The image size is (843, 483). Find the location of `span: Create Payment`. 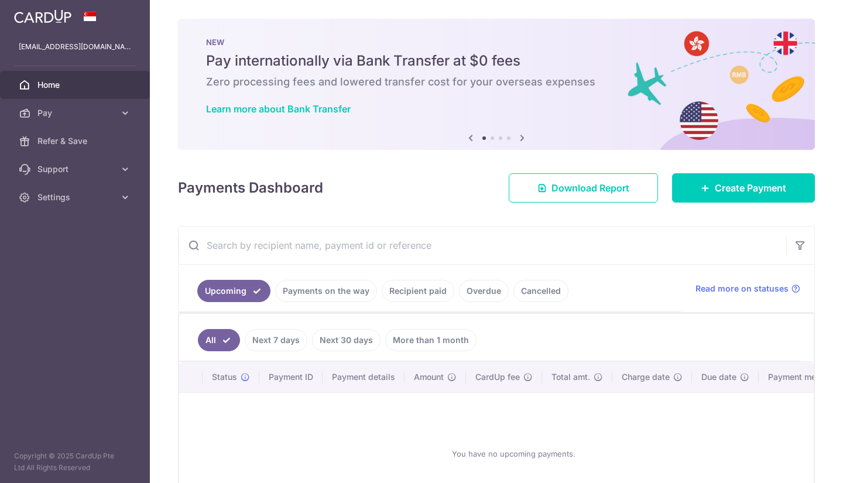

span: Create Payment is located at coordinates (751, 188).